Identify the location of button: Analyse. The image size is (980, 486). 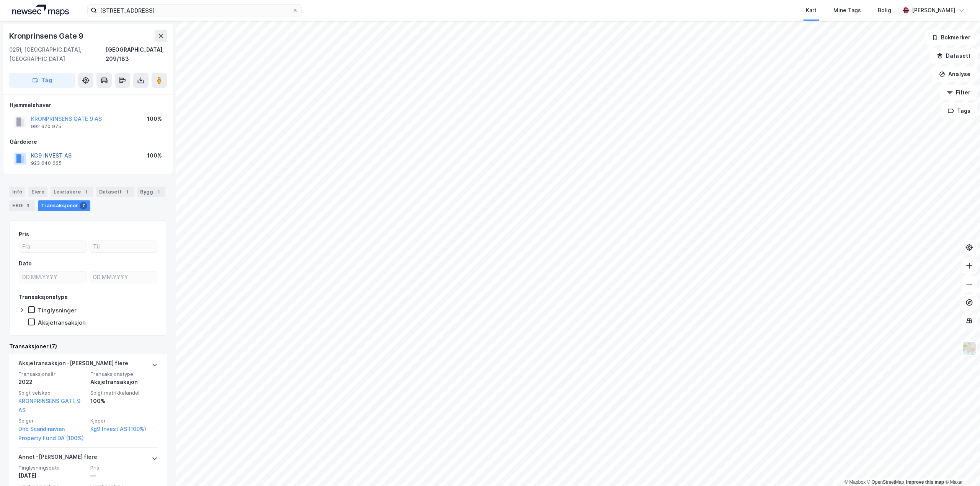
(955, 74).